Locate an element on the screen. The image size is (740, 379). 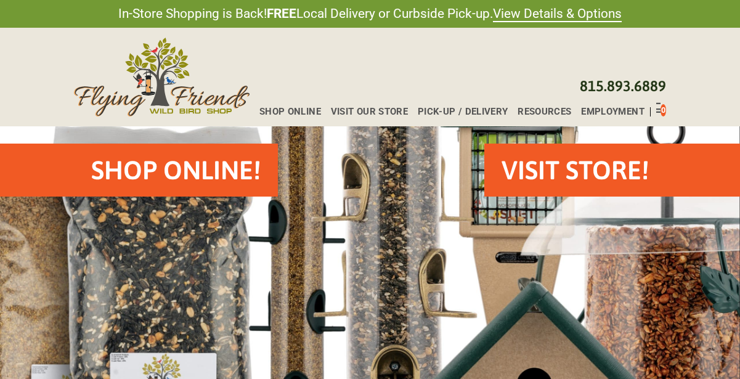
img: Flying Friends Wild Bird Shop Logo is located at coordinates (161, 76).